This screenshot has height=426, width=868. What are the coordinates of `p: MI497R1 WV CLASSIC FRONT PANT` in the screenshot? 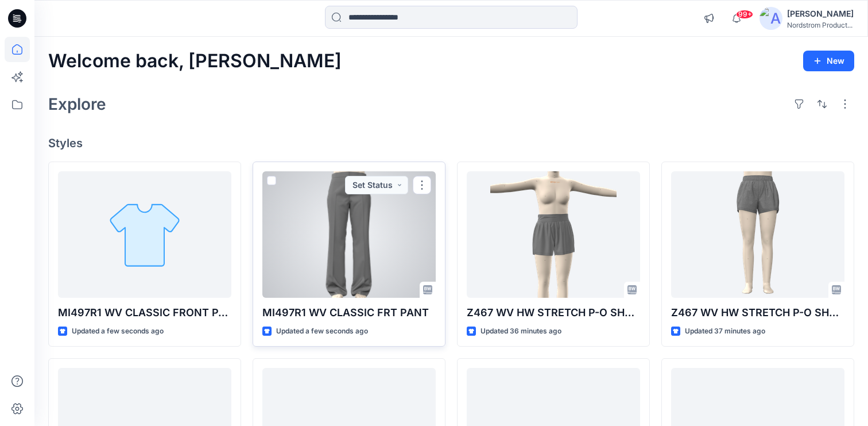 It's located at (145, 312).